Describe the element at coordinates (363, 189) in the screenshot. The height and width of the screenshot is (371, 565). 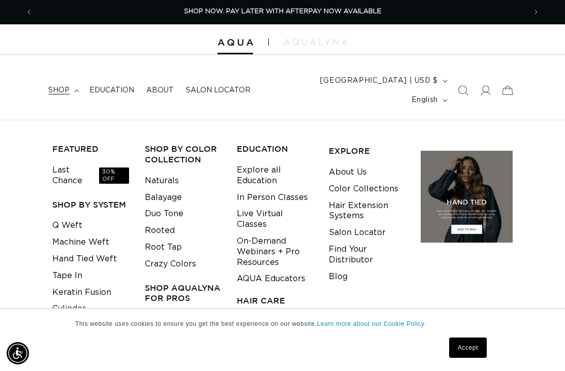
I see `a: Color Collections` at that location.